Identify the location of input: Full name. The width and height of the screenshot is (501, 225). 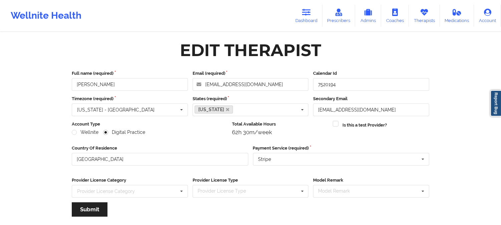
(130, 84).